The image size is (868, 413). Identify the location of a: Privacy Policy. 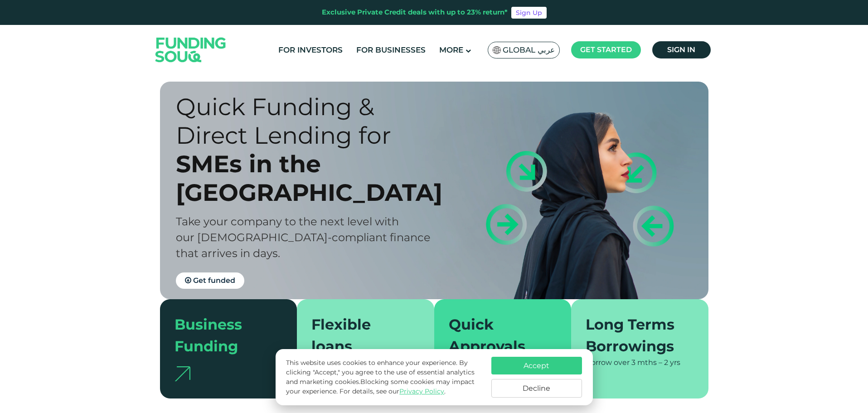
(422, 391).